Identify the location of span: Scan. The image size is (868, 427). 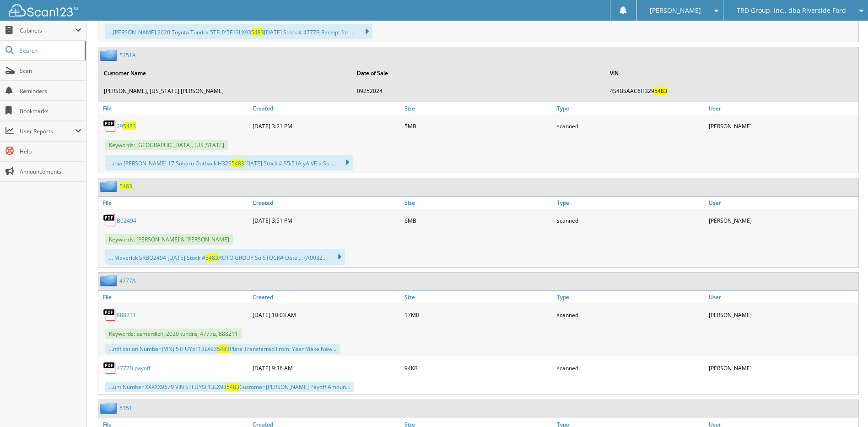
(50, 70).